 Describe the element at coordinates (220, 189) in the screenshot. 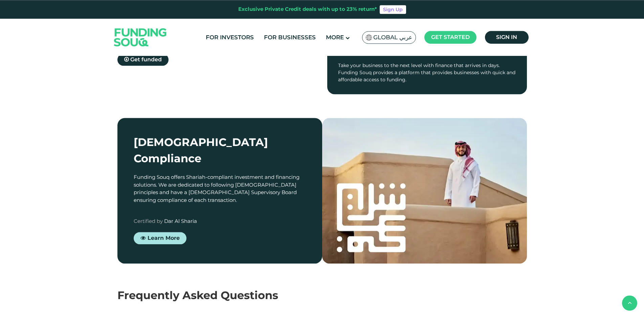

I see `div: Funding Souq offers Shariah-compliant investment and financing solutions. We are dedicated to fol...` at that location.